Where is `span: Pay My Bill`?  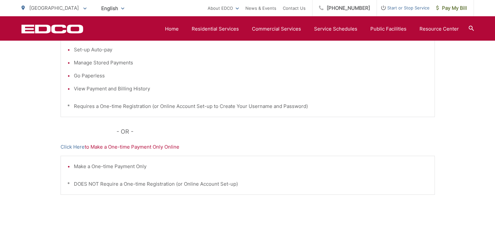 span: Pay My Bill is located at coordinates (451, 8).